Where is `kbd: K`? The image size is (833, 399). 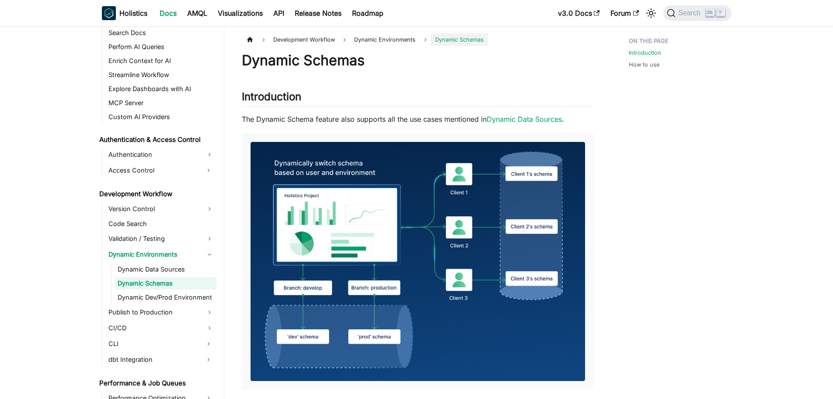 kbd: K is located at coordinates (721, 13).